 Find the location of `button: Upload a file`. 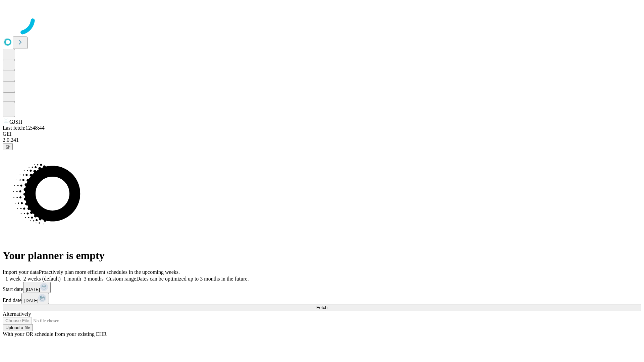

button: Upload a file is located at coordinates (17, 327).